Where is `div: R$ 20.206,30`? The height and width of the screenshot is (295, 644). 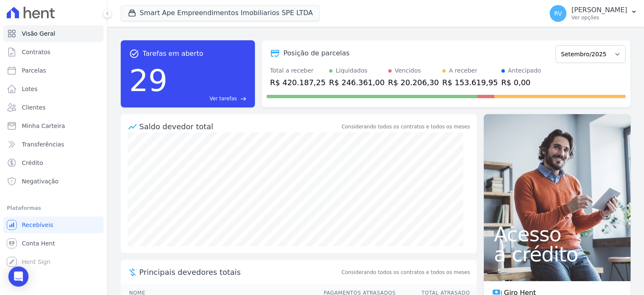 div: R$ 20.206,30 is located at coordinates (413, 82).